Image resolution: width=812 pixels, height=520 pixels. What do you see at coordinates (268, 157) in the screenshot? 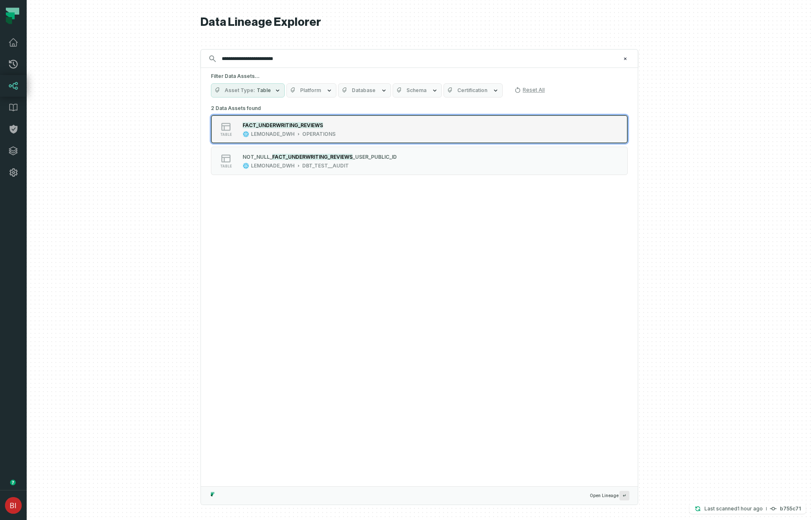
I see `span: LL_` at bounding box center [268, 157].